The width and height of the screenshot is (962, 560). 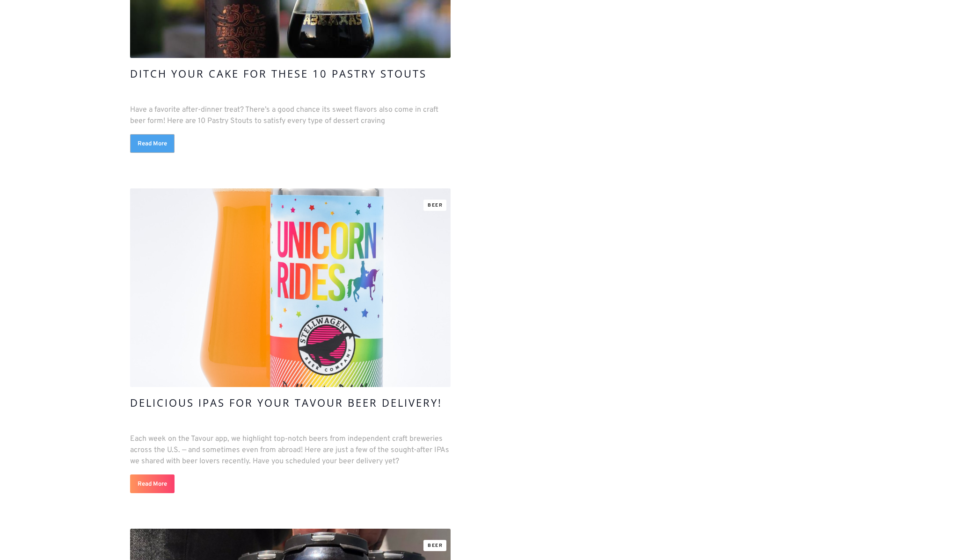 What do you see at coordinates (291, 450) in the screenshot?
I see `p: Each week on the Tavour app, we highlight top-notch beers from independent craft breweries across...` at bounding box center [291, 450].